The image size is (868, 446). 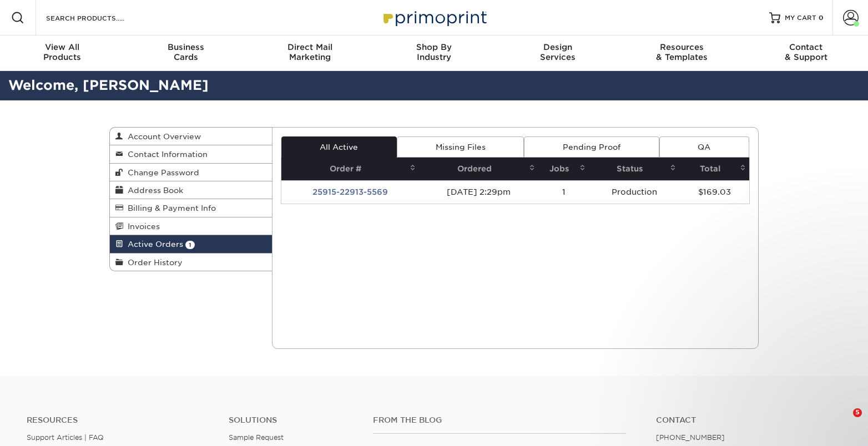 What do you see at coordinates (434, 47) in the screenshot?
I see `span: Shop By` at bounding box center [434, 47].